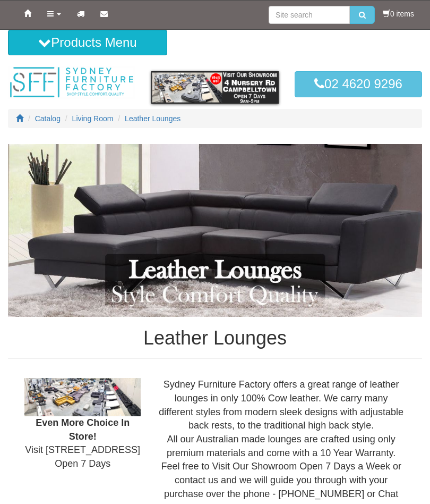 This screenshot has height=504, width=430. What do you see at coordinates (93, 119) in the screenshot?
I see `a: Living Room` at bounding box center [93, 119].